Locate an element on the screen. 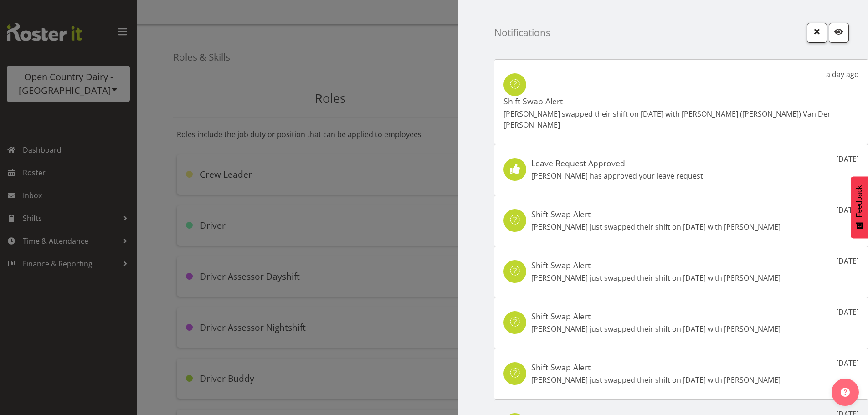 This screenshot has height=415, width=868. button: Mark as read is located at coordinates (840, 33).